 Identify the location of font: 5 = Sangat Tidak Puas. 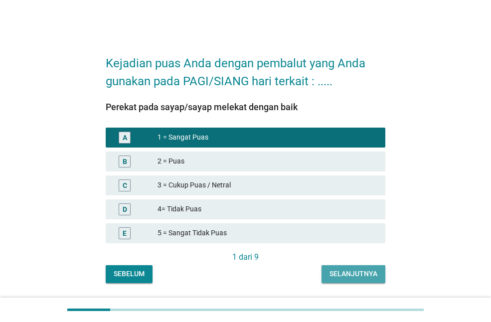
(192, 233).